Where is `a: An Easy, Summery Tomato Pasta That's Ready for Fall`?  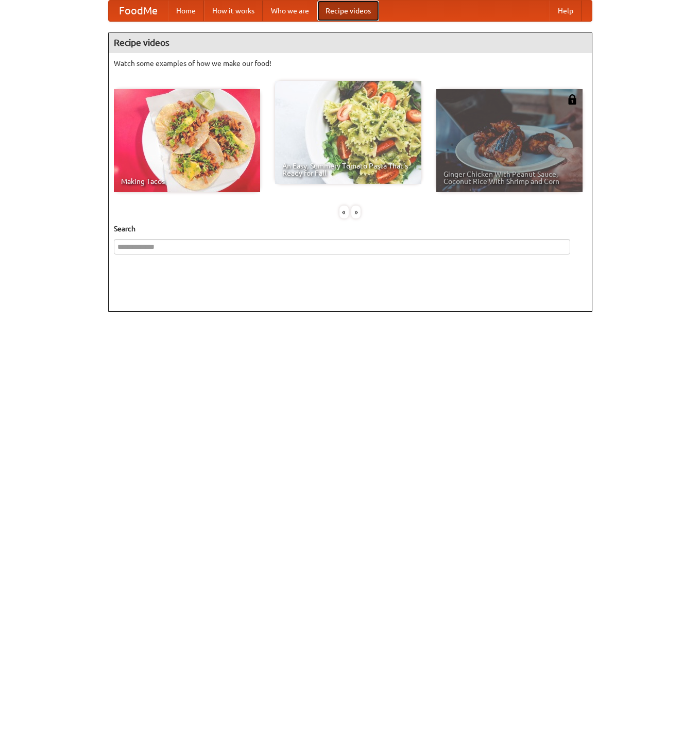 a: An Easy, Summery Tomato Pasta That's Ready for Fall is located at coordinates (348, 133).